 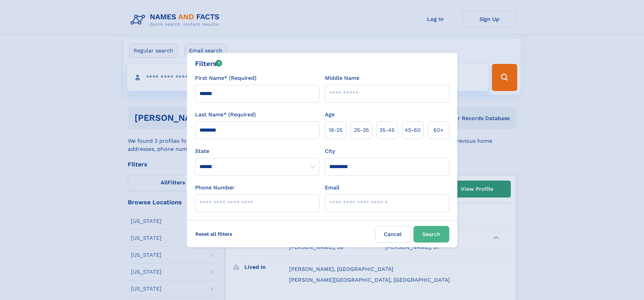 What do you see at coordinates (226, 78) in the screenshot?
I see `label: First Name* (Required)` at bounding box center [226, 78].